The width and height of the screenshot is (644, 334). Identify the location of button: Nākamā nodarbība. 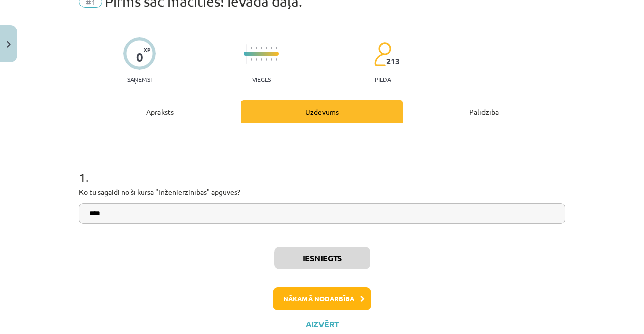
(322, 299).